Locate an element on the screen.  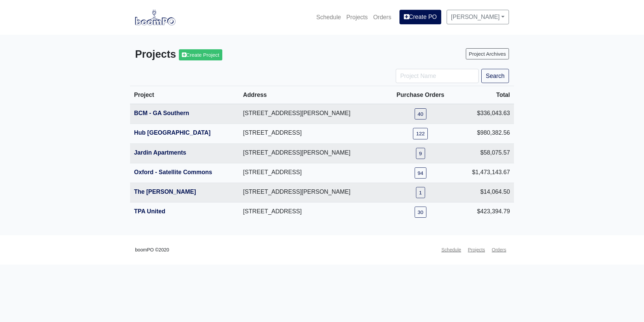
a: 9 is located at coordinates (420, 153).